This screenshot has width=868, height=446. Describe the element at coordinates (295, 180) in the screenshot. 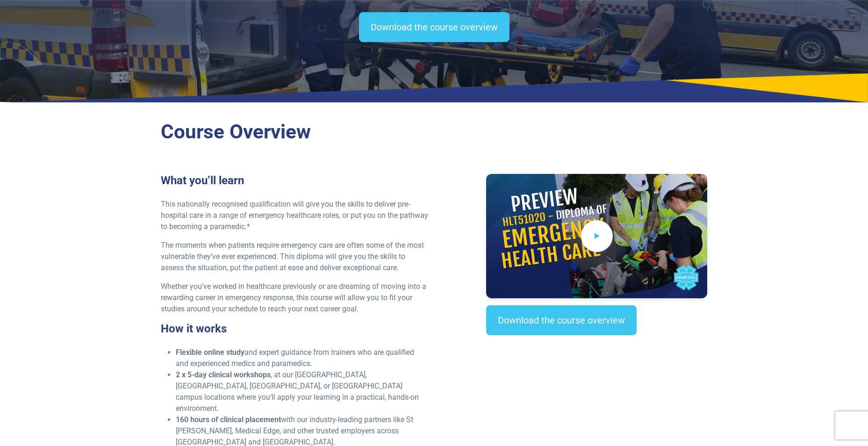

I see `h3: What you’ll learn` at that location.